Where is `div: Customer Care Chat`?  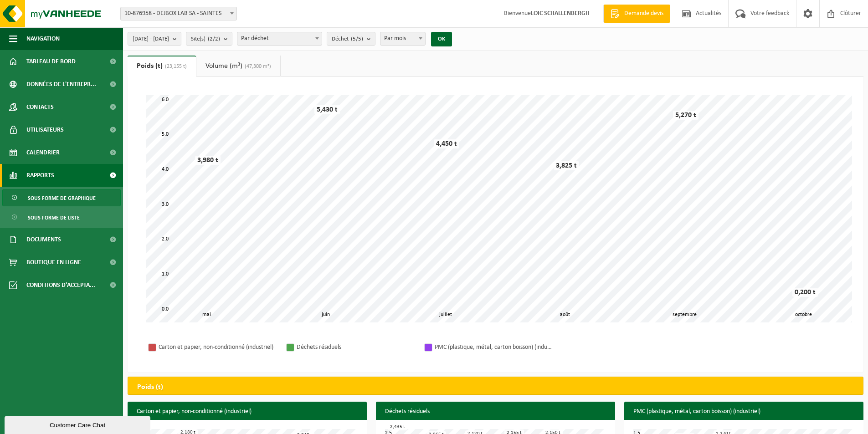 div: Customer Care Chat is located at coordinates (73, 11).